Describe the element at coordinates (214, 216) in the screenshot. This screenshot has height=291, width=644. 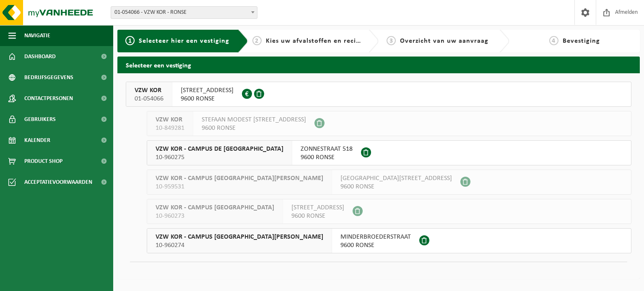
I see `span: 10-960273` at that location.